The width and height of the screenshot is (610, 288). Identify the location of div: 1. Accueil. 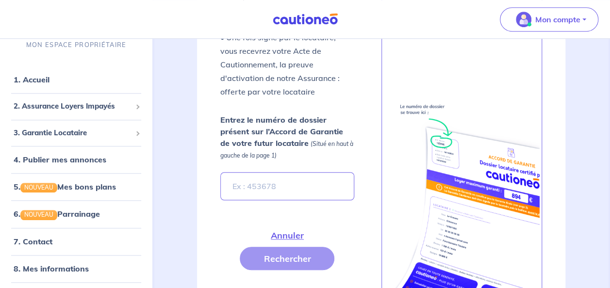
(76, 80).